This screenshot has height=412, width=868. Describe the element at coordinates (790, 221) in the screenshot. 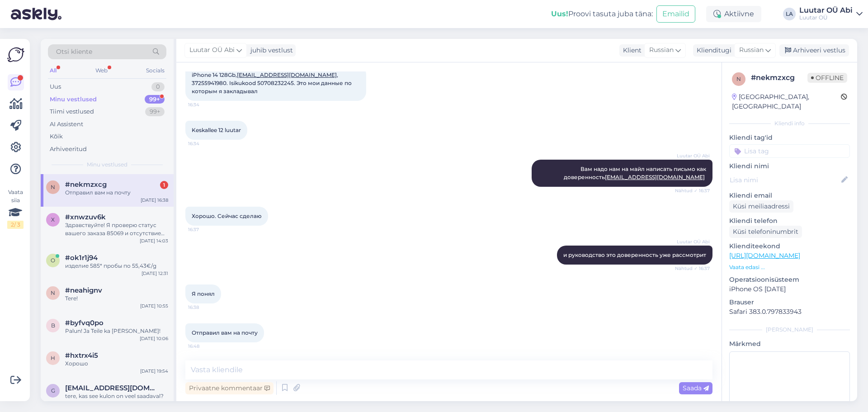

I see `p: Kliendi telefon` at that location.